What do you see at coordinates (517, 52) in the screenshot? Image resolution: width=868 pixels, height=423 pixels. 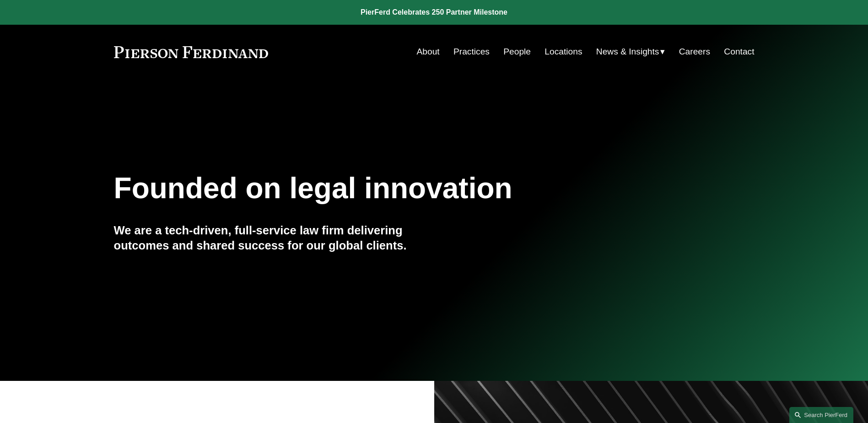 I see `a: People` at bounding box center [517, 52].